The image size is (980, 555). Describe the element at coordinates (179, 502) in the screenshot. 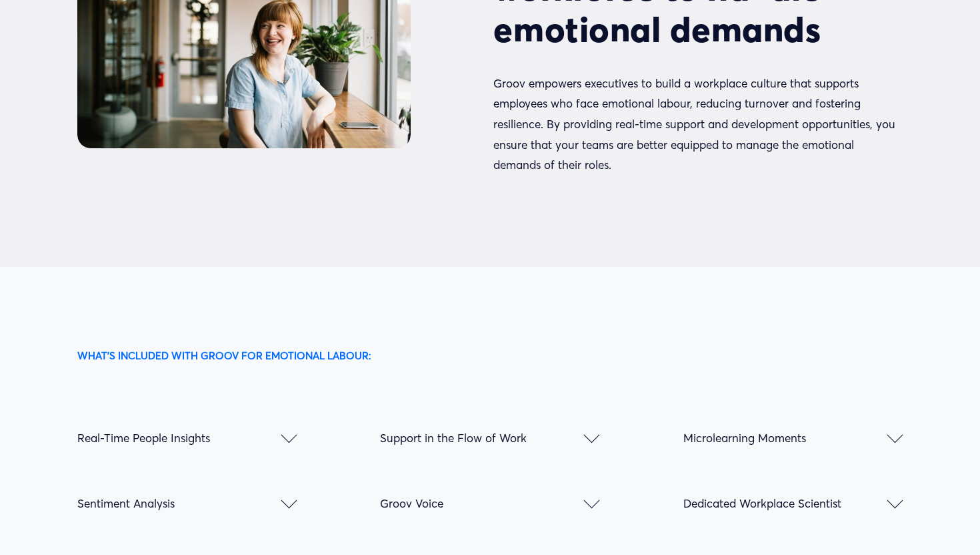

I see `span: Sentiment Analysis` at that location.